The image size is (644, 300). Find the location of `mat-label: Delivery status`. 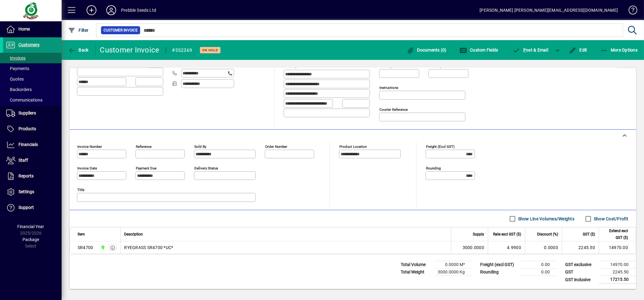

mat-label: Delivery status is located at coordinates (206, 168).